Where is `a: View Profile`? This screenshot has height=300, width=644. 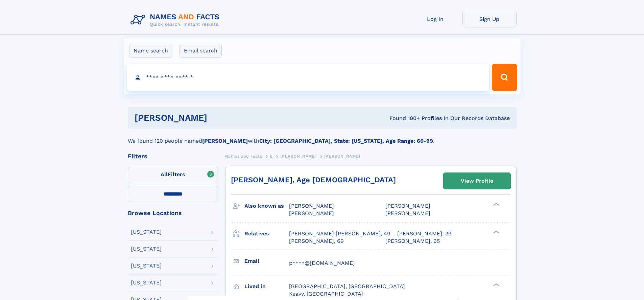
a: View Profile is located at coordinates (477, 181).